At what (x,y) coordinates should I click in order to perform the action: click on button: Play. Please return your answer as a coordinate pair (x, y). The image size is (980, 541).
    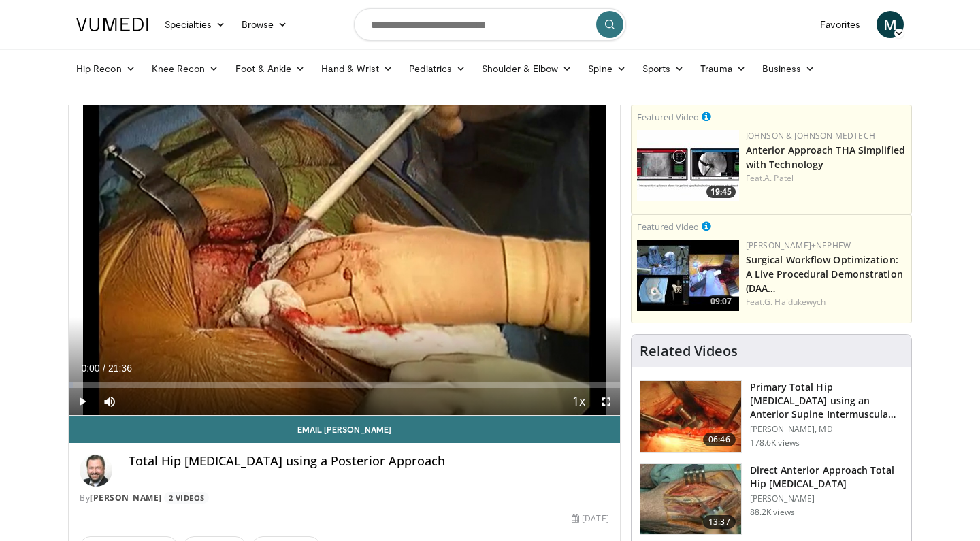
    Looking at the image, I should click on (82, 402).